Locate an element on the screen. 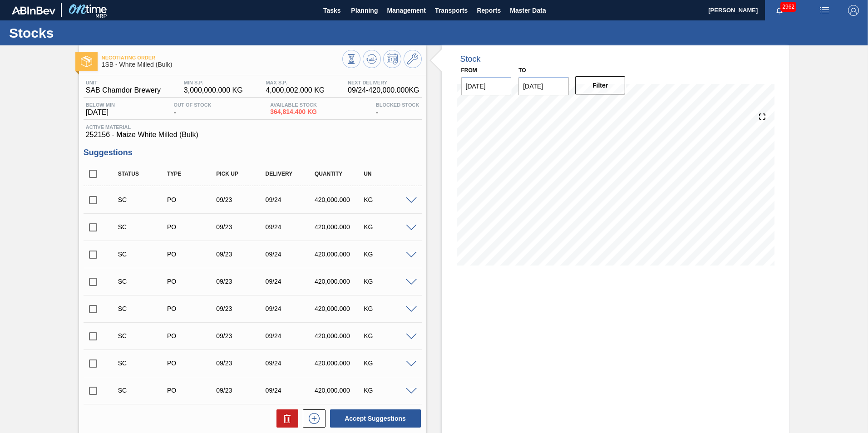  span: SAB Chamdor Brewery is located at coordinates (123, 90).